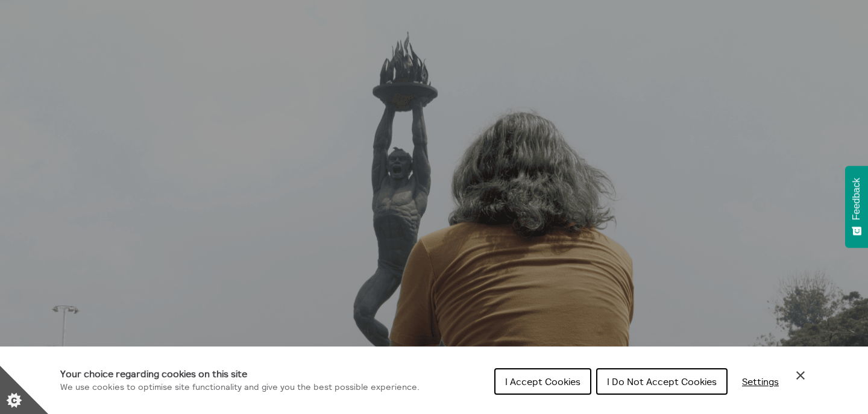 The width and height of the screenshot is (868, 414). Describe the element at coordinates (543, 381) in the screenshot. I see `span: I Accept Cookies` at that location.